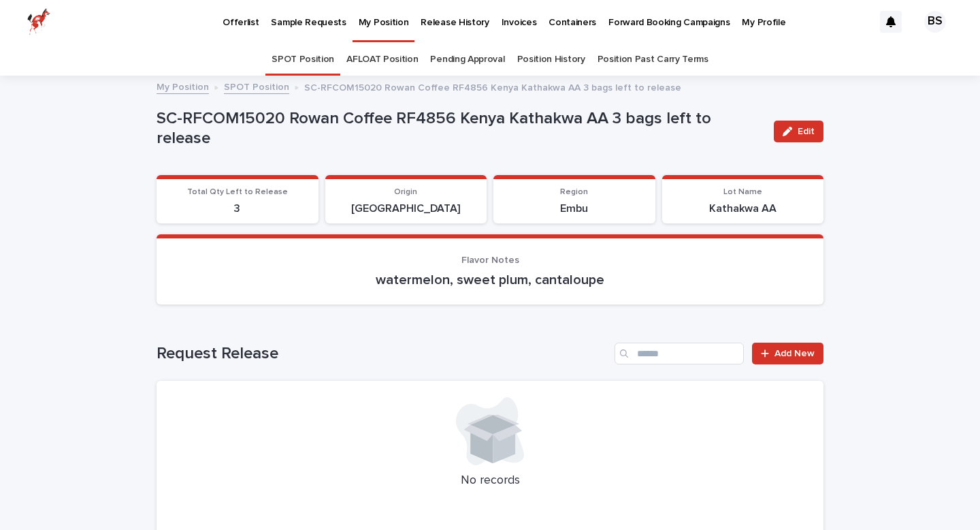  What do you see at coordinates (490, 280) in the screenshot?
I see `p: watermelon, sweet plum, cantaloupe` at bounding box center [490, 280].